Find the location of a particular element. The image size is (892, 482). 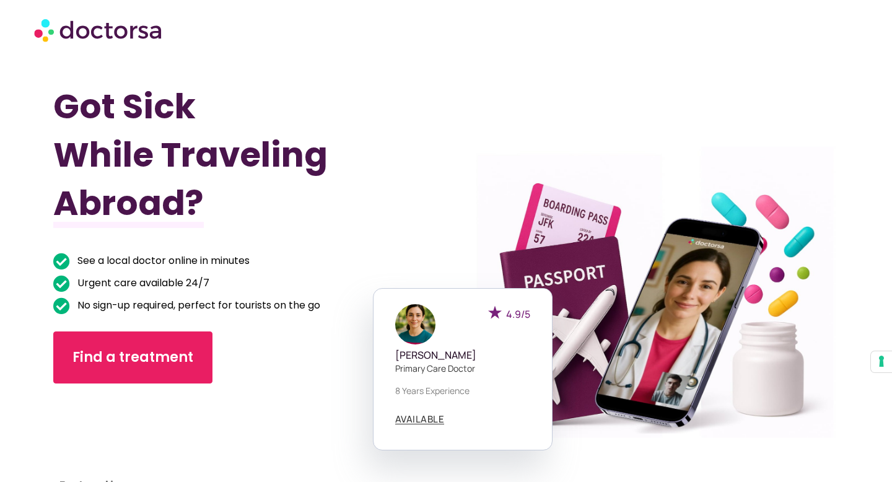

p: Primary care doctor is located at coordinates (463, 368).